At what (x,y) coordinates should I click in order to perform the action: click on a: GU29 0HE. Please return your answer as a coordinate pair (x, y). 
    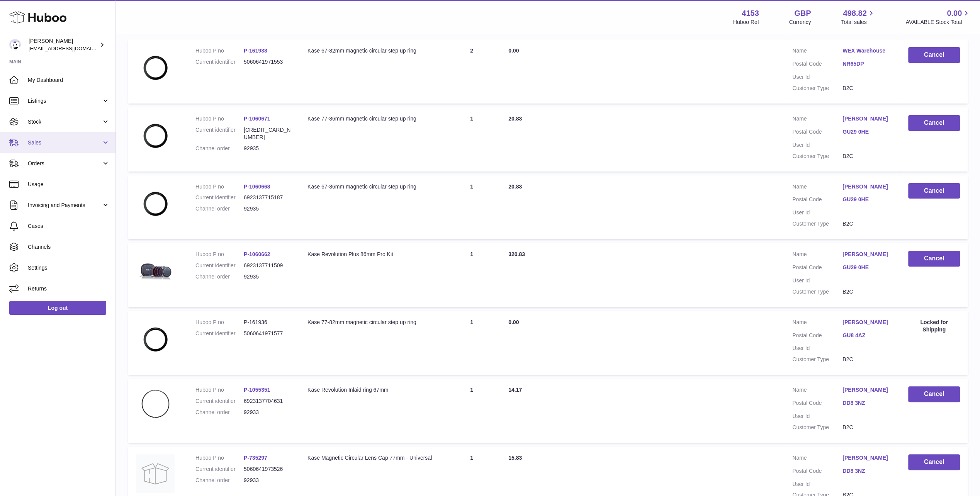
    Looking at the image, I should click on (867, 267).